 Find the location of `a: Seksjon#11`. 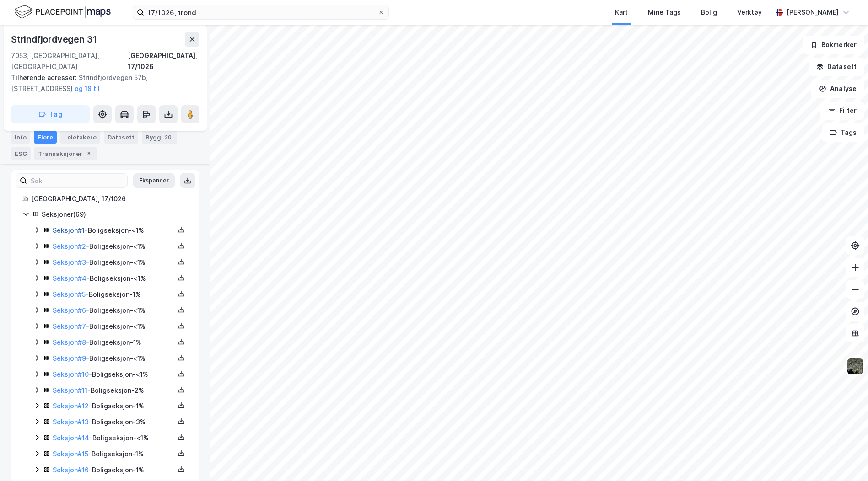

a: Seksjon#11 is located at coordinates (70, 390).